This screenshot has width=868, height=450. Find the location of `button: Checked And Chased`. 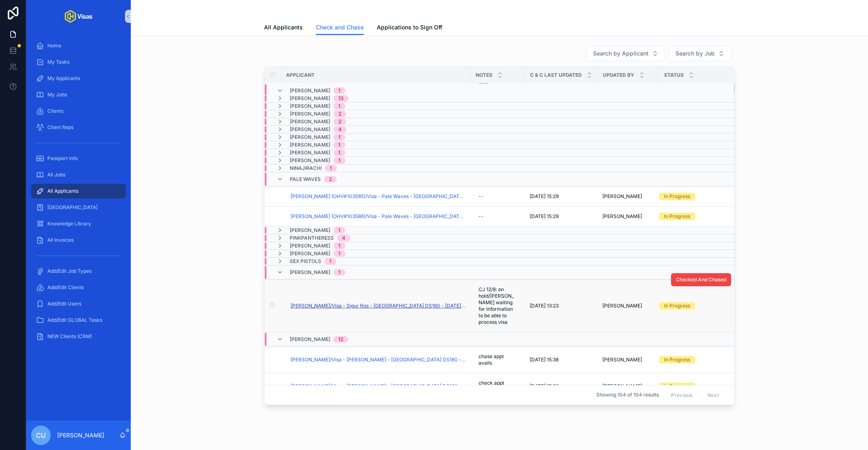

button: Checked And Chased is located at coordinates (701, 280).